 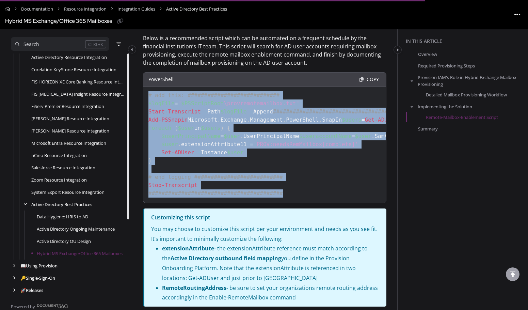 I want to click on button: Search, so click(x=60, y=44).